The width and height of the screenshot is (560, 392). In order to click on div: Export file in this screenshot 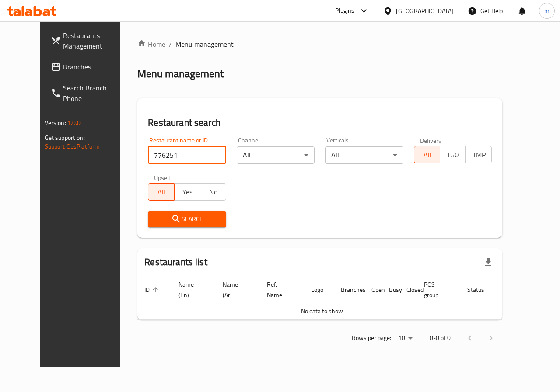, I will do `click(488, 262)`.